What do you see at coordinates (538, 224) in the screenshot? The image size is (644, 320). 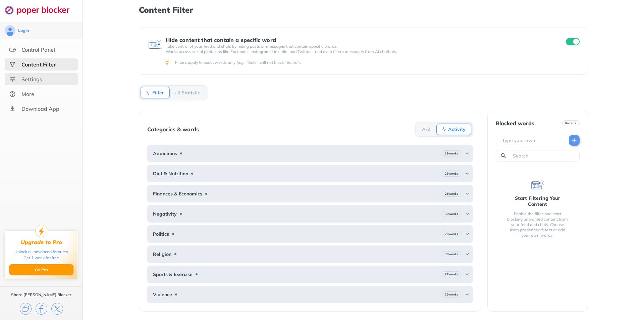 I see `div: Enable the filter and start blocking unwanted content from your feed and chats. Choose from prede...` at bounding box center [538, 224].